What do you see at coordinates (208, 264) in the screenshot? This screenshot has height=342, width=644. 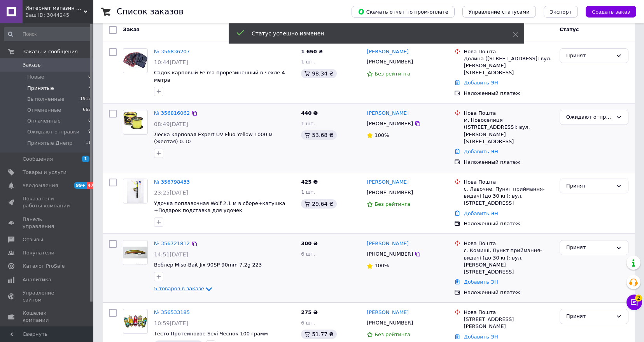 I see `a: Воблер Miso-Bait Jix 90SP 90mm 7.2g 223` at bounding box center [208, 264].